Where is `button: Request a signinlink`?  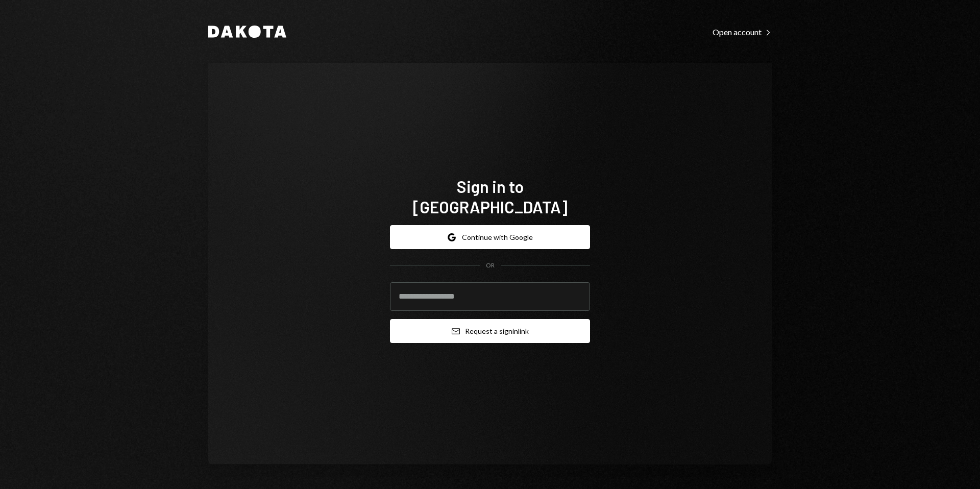 button: Request a signinlink is located at coordinates (490, 331).